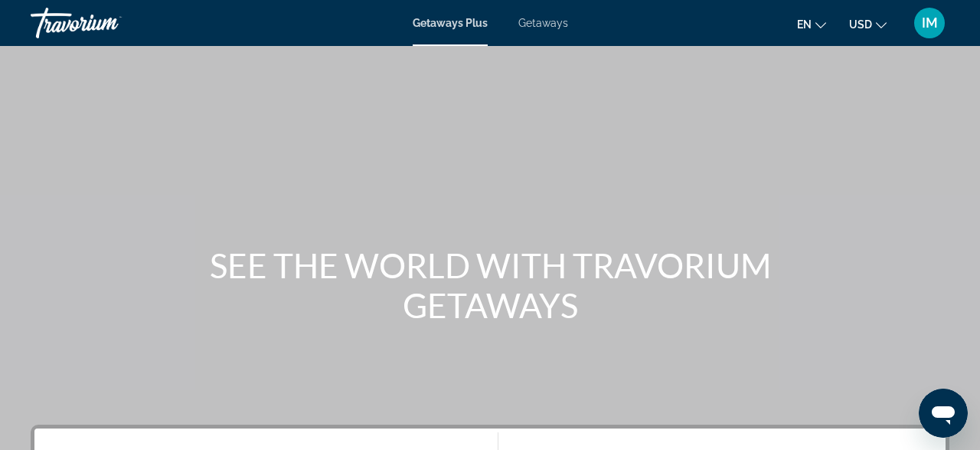 Image resolution: width=980 pixels, height=450 pixels. Describe the element at coordinates (450, 23) in the screenshot. I see `span: Getaways Plus` at that location.